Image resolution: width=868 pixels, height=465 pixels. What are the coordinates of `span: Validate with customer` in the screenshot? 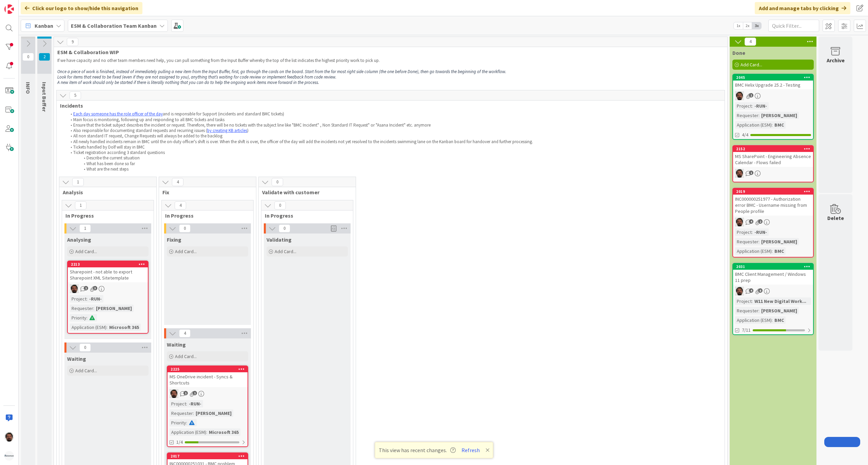 It's located at (305, 192).